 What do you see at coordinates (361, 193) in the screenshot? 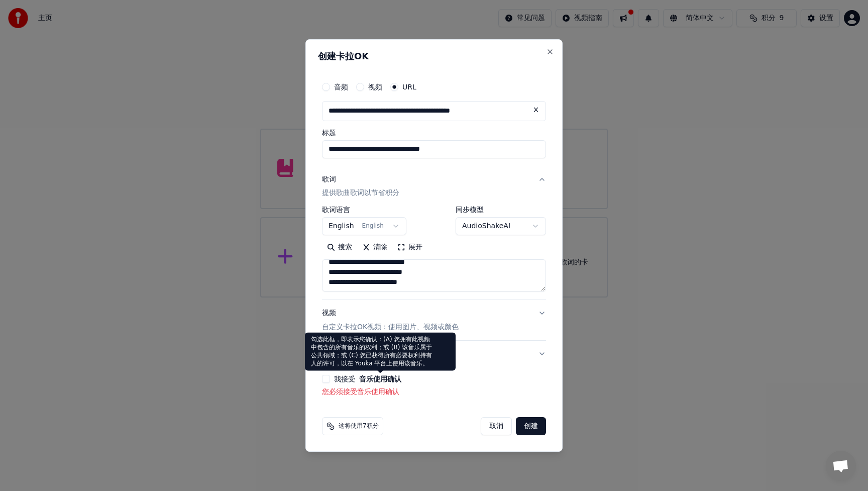
I see `p: 提供歌曲歌词以节省积分` at bounding box center [361, 193].